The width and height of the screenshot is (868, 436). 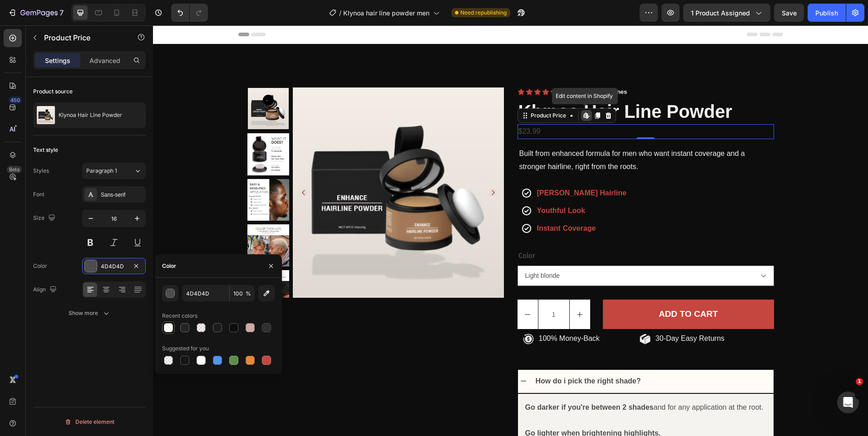 I want to click on div: ADD TO CART, so click(x=535, y=289).